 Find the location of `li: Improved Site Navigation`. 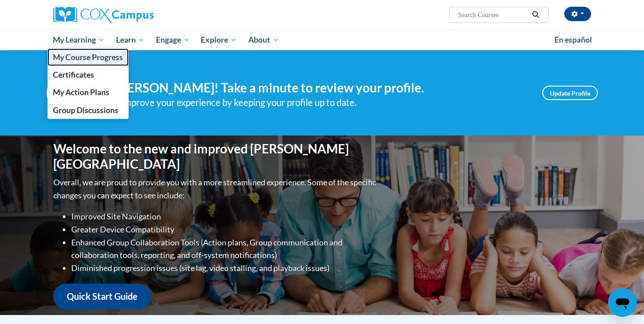

li: Improved Site Navigation is located at coordinates (225, 217).